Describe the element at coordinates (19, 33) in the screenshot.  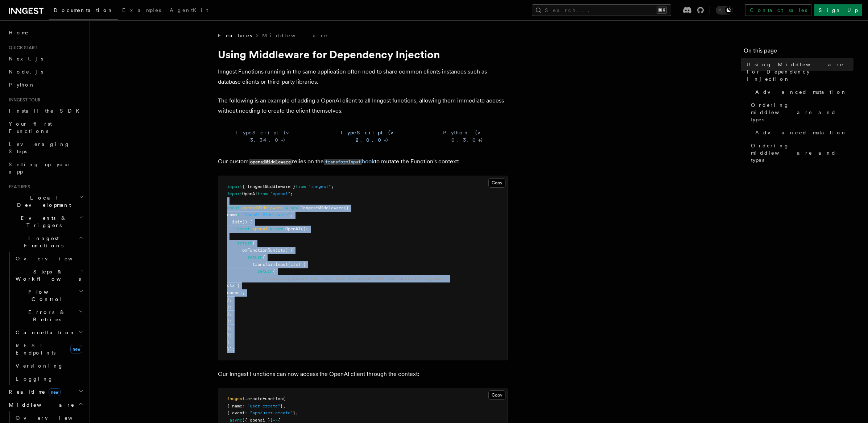
I see `span: Home` at that location.